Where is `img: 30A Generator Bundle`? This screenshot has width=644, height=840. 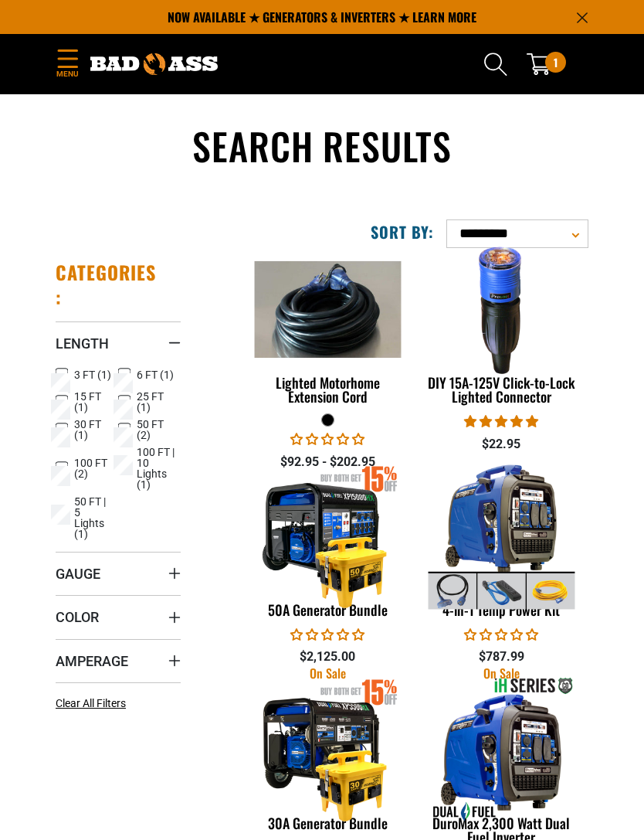 img: 30A Generator Bundle is located at coordinates (329, 750).